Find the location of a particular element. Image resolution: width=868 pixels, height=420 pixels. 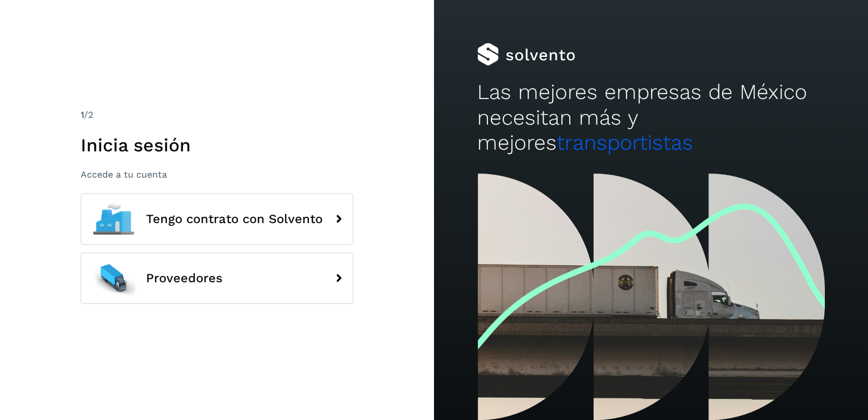

h2: Las mejores empresas de México necesitan más y mejores is located at coordinates (650, 117).